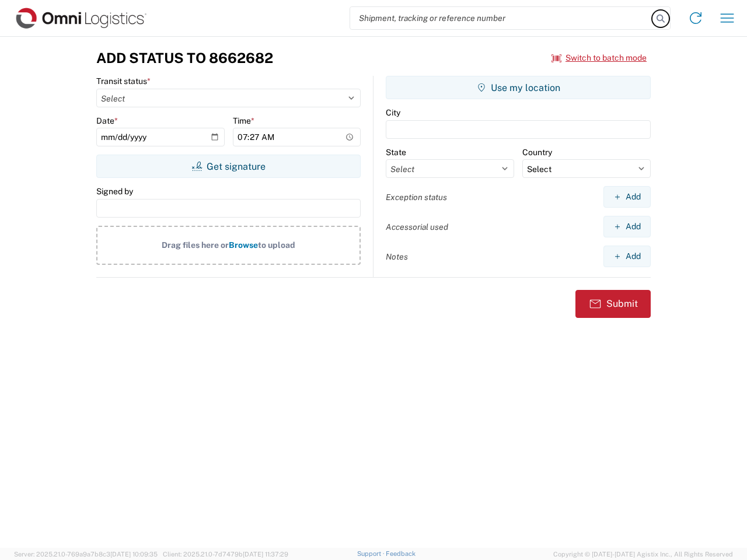  I want to click on label: Time, so click(243, 121).